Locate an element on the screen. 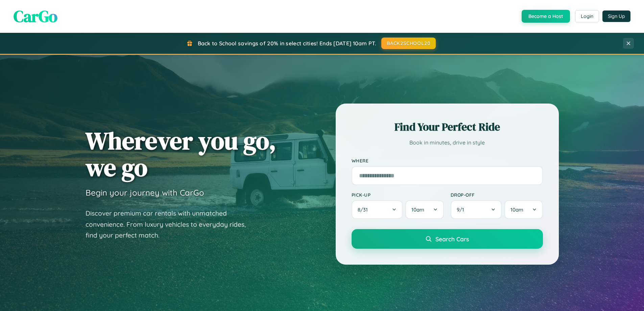  button: 8/31 is located at coordinates (377, 209).